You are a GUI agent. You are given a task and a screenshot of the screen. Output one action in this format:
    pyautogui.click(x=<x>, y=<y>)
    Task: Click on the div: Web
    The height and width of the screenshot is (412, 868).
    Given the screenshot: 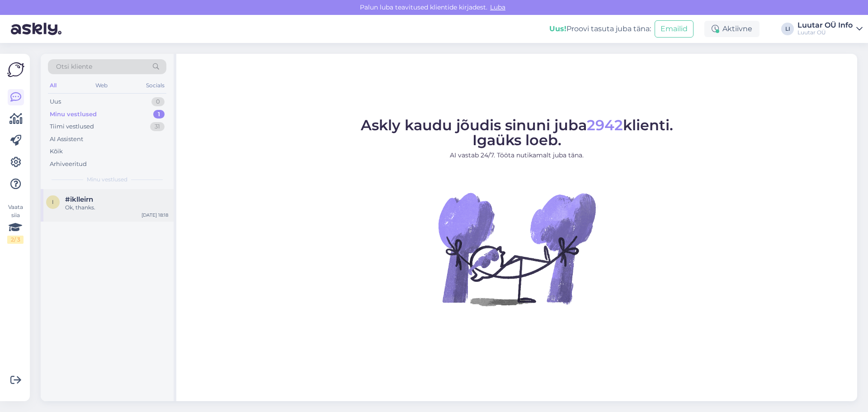 What is the action you would take?
    pyautogui.click(x=101, y=86)
    